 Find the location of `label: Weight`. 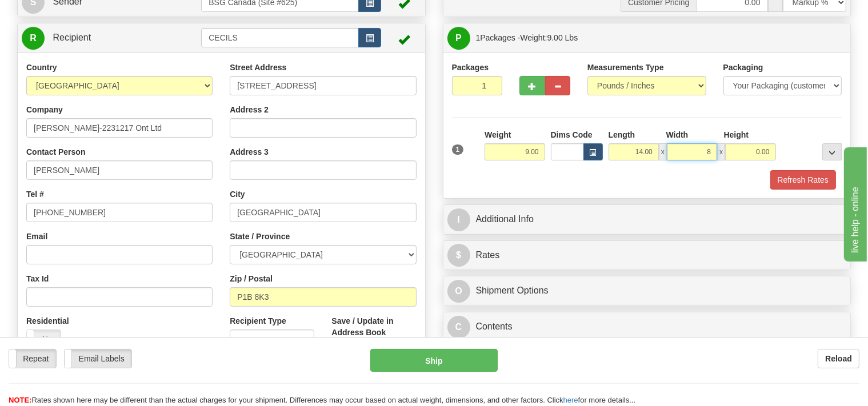

label: Weight is located at coordinates (498, 135).